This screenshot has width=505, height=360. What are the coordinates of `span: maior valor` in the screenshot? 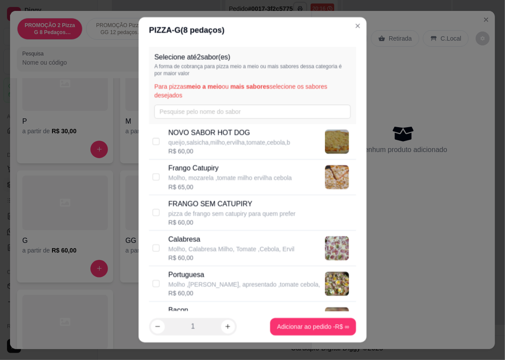 It's located at (176, 73).